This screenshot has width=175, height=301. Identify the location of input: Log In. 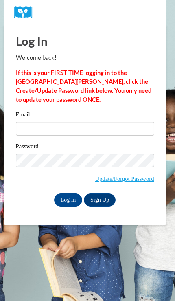
(68, 200).